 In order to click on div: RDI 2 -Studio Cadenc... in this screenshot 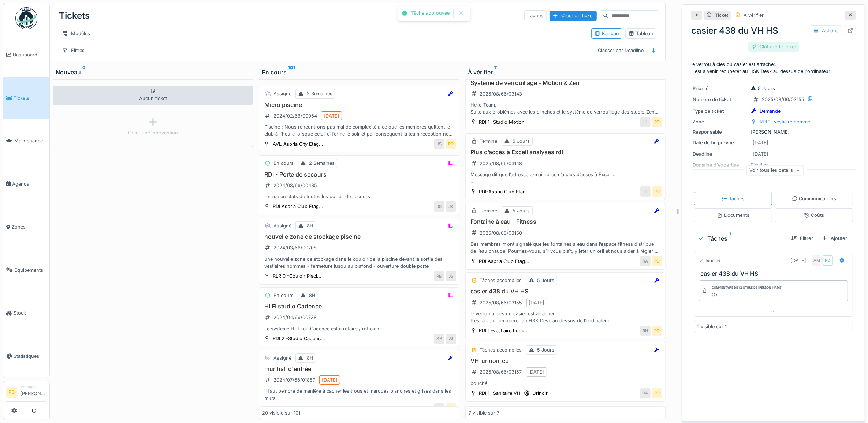, I will do `click(299, 338)`.